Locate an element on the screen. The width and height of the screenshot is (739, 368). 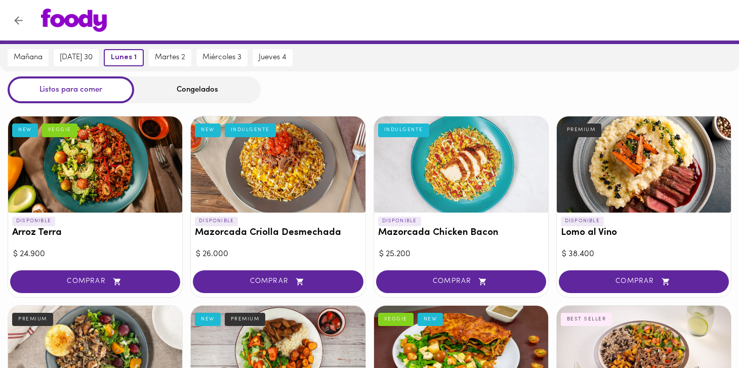
button: jueves 4 is located at coordinates (272, 58).